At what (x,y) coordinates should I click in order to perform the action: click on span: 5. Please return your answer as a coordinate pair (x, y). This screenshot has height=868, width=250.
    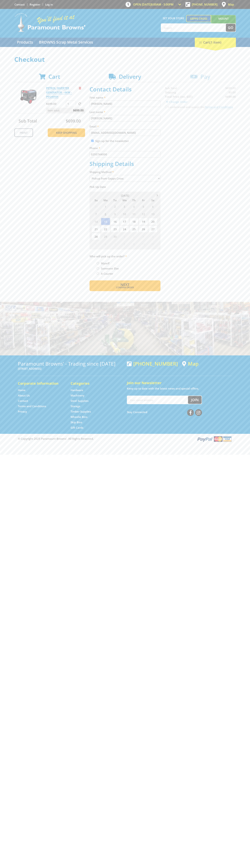
    Looking at the image, I should click on (143, 206).